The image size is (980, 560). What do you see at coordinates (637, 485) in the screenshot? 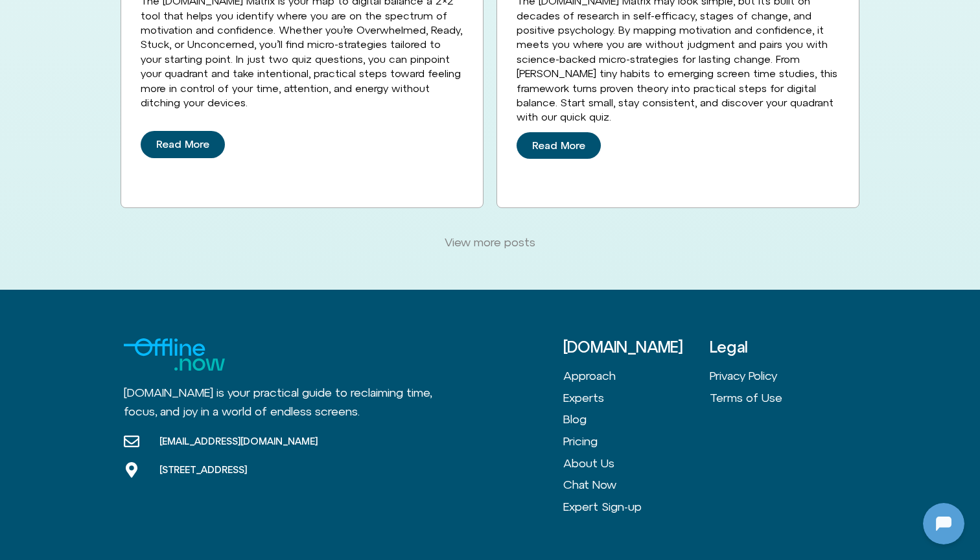
I see `a: Chat Now` at bounding box center [637, 485].